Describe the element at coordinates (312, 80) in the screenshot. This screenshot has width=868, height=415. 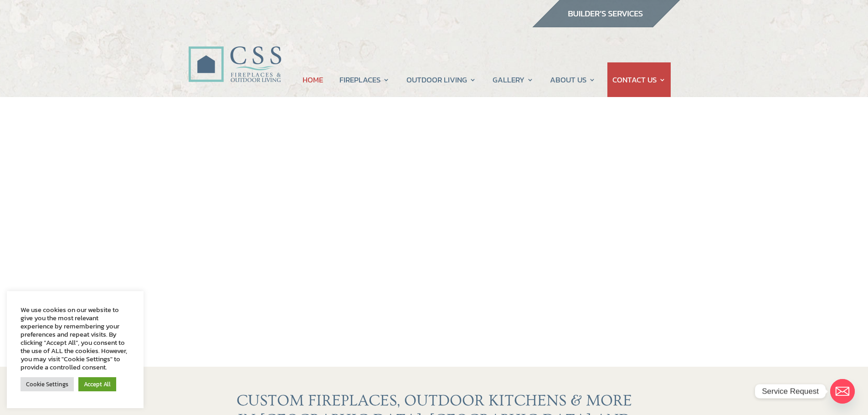
I see `a: HOME` at that location.